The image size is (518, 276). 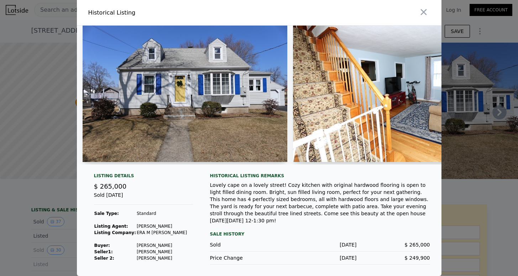 I want to click on div: Sold, so click(x=247, y=245).